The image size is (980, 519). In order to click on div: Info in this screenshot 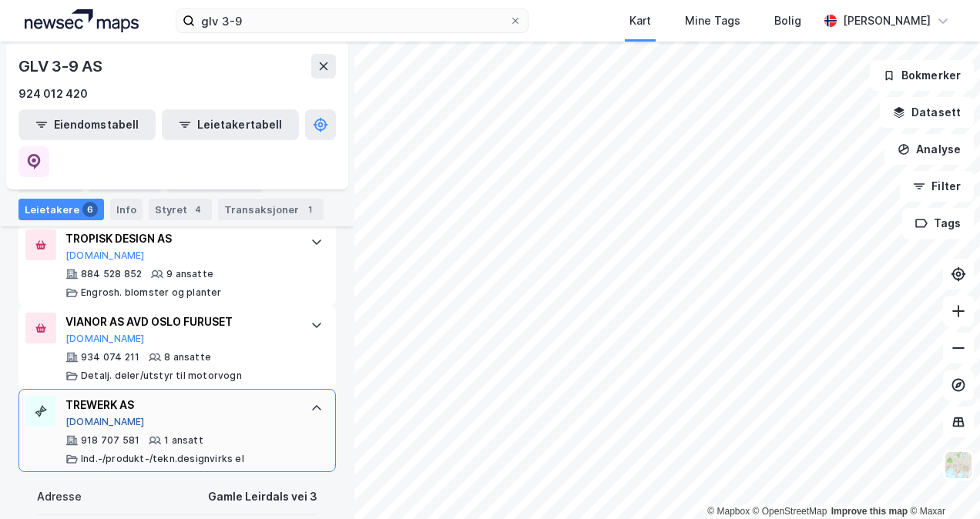, I will do `click(126, 209)`.